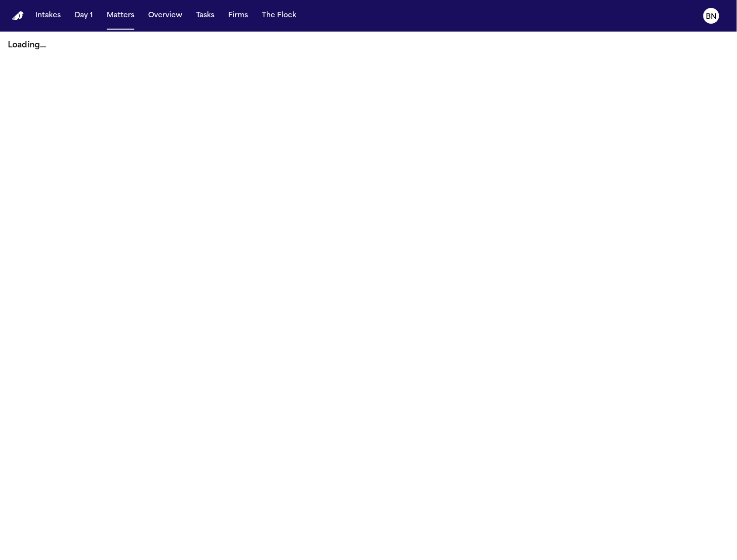  What do you see at coordinates (18, 16) in the screenshot?
I see `a: Home` at bounding box center [18, 16].